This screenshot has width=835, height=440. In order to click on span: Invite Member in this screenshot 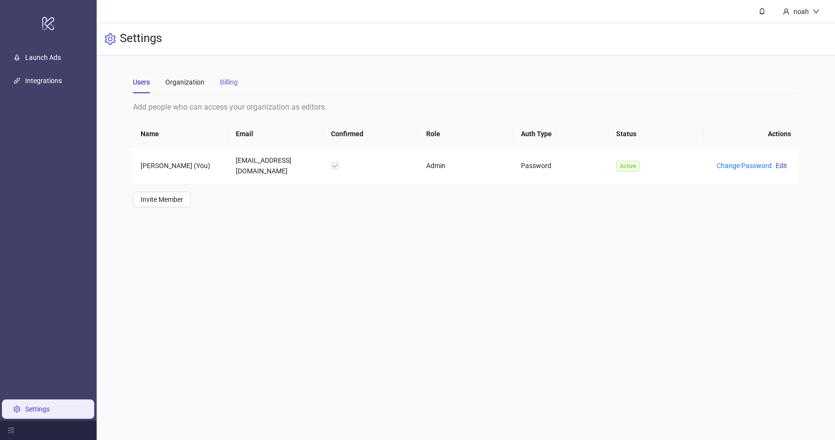, I will do `click(162, 199)`.